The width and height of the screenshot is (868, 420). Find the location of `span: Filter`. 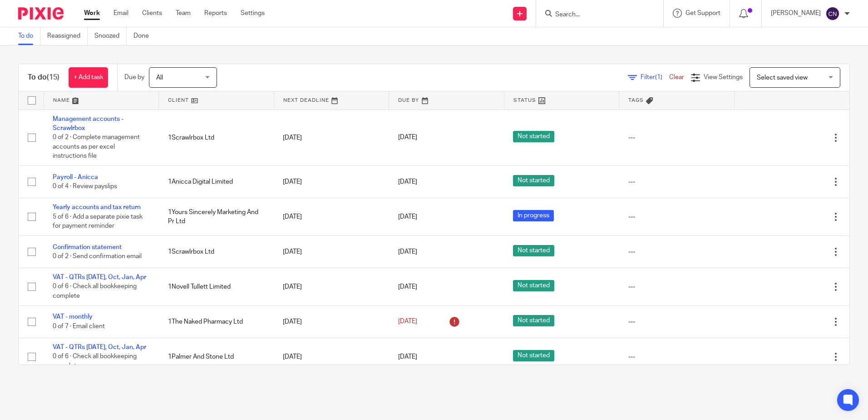

span: Filter is located at coordinates (654, 77).